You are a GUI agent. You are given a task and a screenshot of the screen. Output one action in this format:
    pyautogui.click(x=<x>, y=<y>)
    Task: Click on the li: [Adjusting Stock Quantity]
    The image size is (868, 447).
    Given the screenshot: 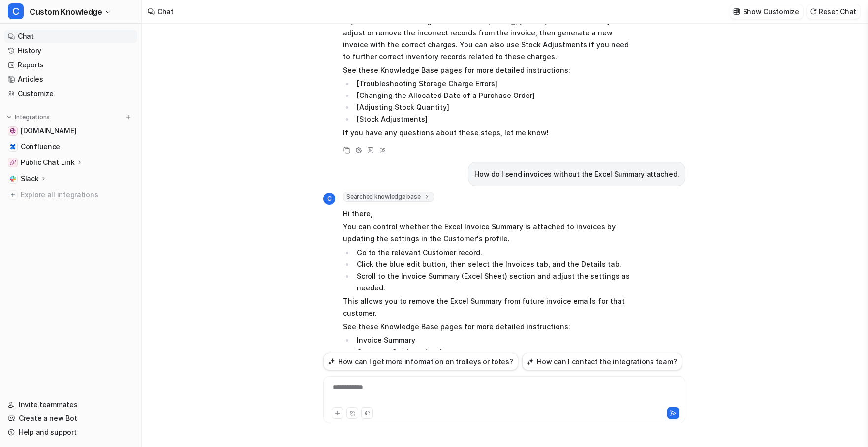 What is the action you would take?
    pyautogui.click(x=492, y=107)
    